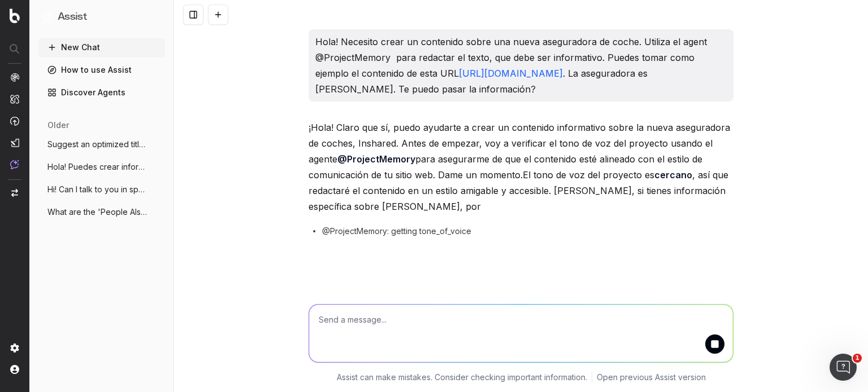  What do you see at coordinates (673, 175) in the screenshot?
I see `strong: cercano` at bounding box center [673, 175].